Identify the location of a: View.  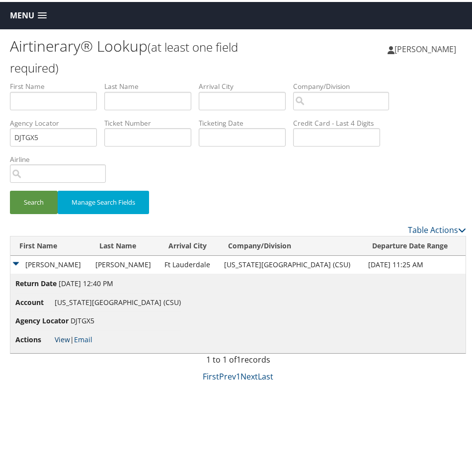
(62, 337).